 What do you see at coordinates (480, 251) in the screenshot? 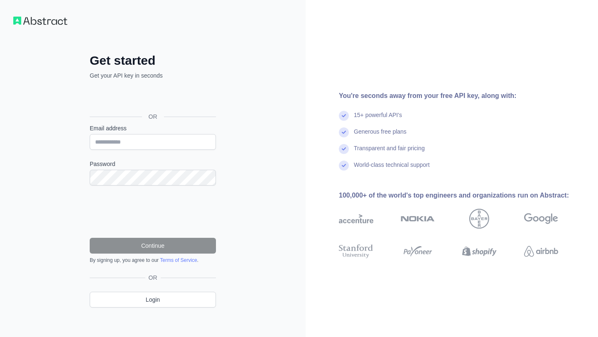
I see `img: shopify` at bounding box center [480, 251].